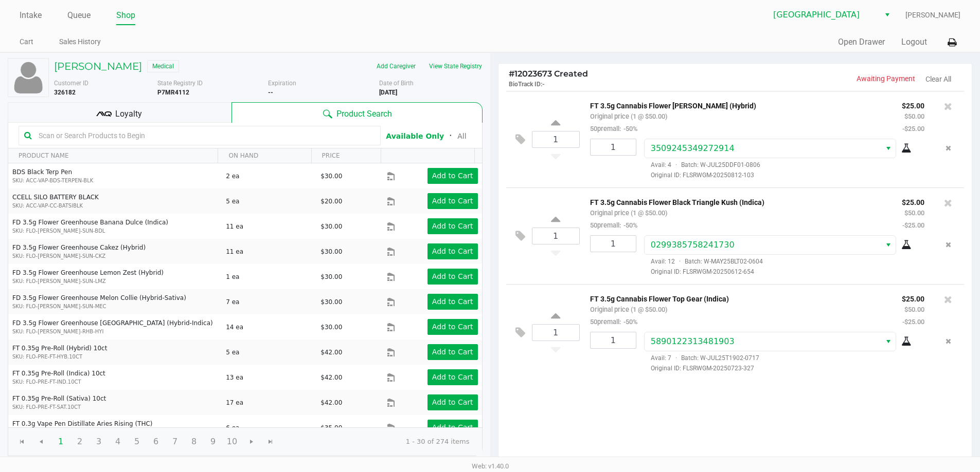 This screenshot has height=472, width=980. I want to click on span: Avail: 12 Batch: W-MAY25BLT02-0604, so click(703, 262).